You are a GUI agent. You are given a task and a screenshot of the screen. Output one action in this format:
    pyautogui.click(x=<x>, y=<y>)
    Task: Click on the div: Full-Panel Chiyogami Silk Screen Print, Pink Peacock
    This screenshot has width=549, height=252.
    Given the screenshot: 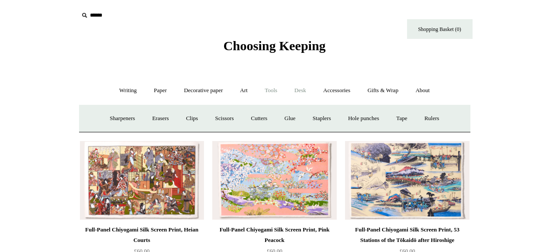 What is the action you would take?
    pyautogui.click(x=274, y=235)
    